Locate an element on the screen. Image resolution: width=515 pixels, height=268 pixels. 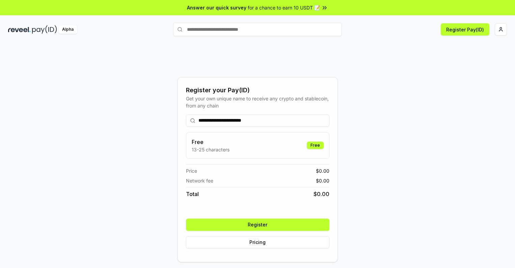
img: reveel_dark is located at coordinates (19, 29).